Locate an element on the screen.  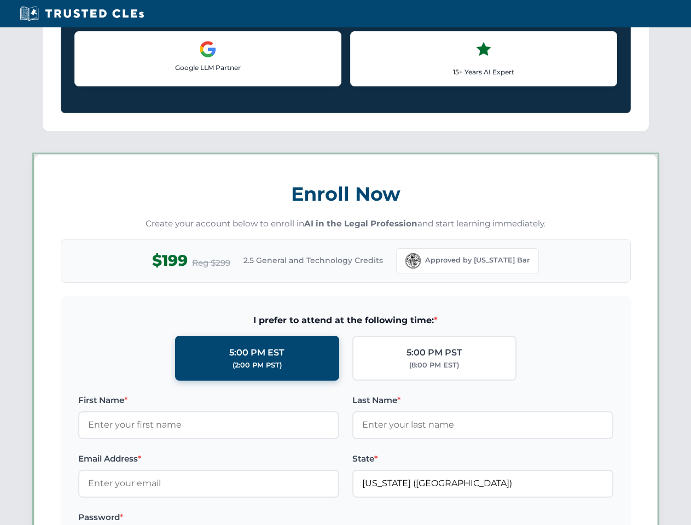
div: (8:00 PM EST) is located at coordinates (434, 366).